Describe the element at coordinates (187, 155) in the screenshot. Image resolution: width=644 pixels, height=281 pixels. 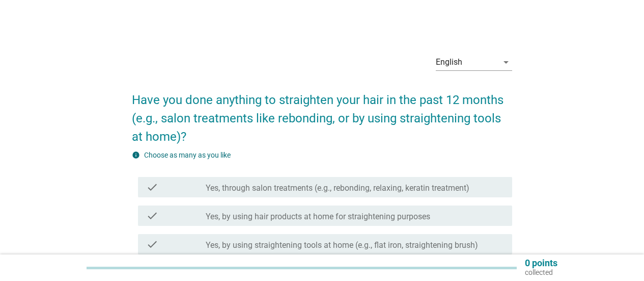
I see `label: Choose as many as you like` at that location.